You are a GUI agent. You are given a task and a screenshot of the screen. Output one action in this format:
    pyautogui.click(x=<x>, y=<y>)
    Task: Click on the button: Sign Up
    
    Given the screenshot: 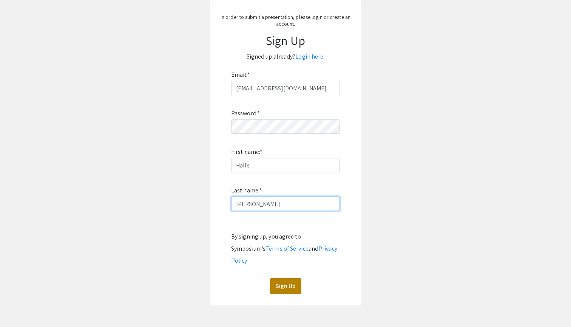 What is the action you would take?
    pyautogui.click(x=285, y=286)
    